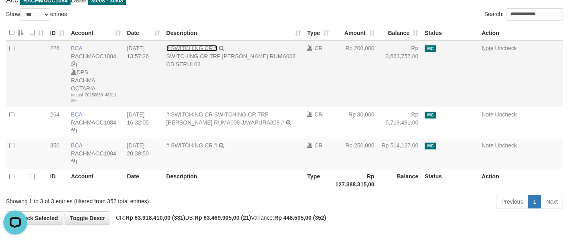 This screenshot has height=241, width=569. I want to click on input: Search:, so click(535, 14).